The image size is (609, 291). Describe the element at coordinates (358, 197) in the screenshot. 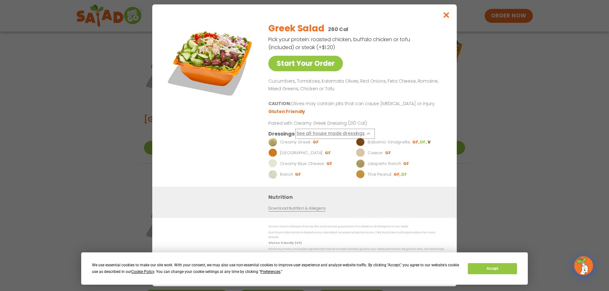

I see `h3: Nutrition` at that location.